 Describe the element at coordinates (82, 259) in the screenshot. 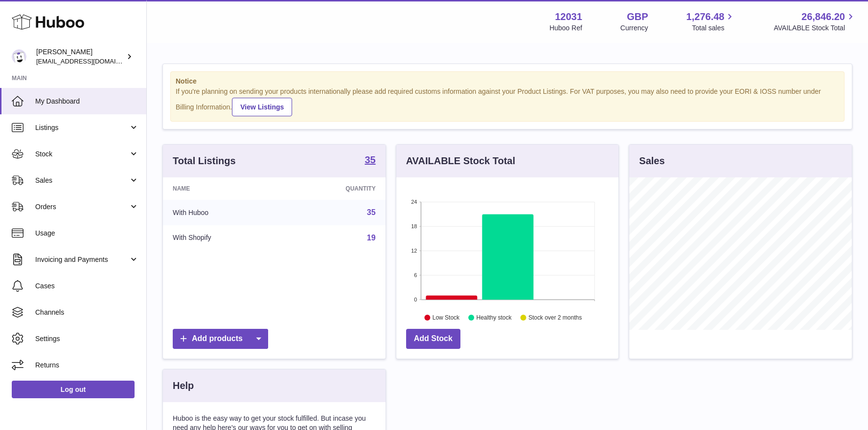

I see `span: Invoicing and Payments` at that location.